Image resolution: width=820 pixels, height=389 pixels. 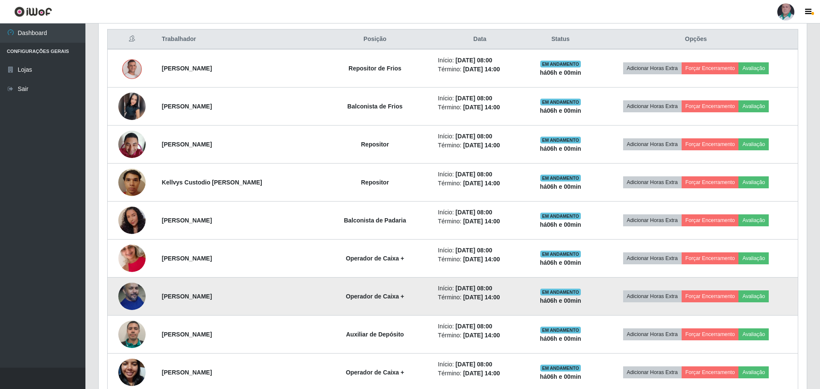 I want to click on strong: Repositor de Frios, so click(x=375, y=68).